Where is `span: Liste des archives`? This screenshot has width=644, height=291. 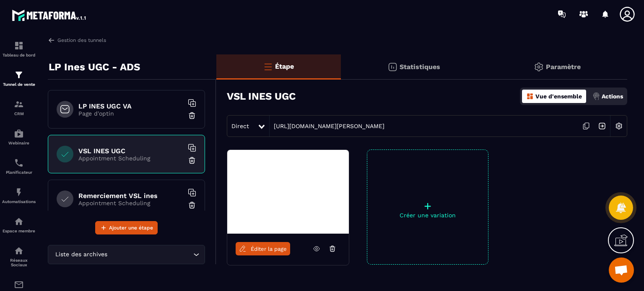 span: Liste des archives is located at coordinates (81, 255).